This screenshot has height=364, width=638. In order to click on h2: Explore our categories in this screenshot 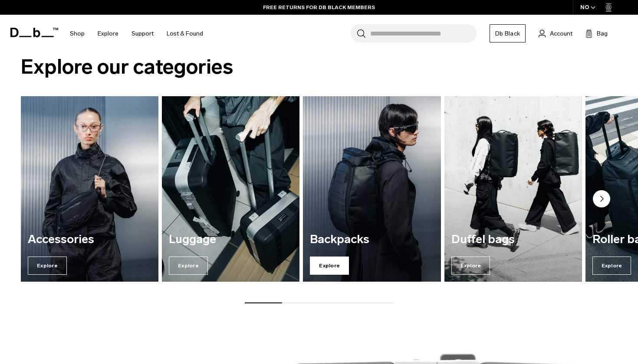, I will do `click(319, 67)`.